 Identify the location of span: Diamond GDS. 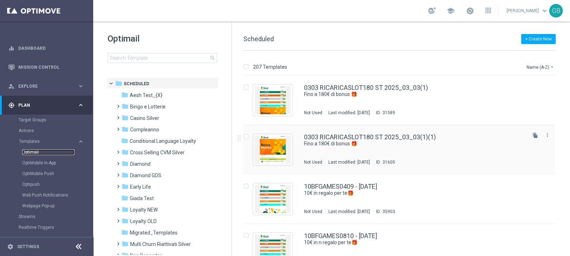
(146, 176).